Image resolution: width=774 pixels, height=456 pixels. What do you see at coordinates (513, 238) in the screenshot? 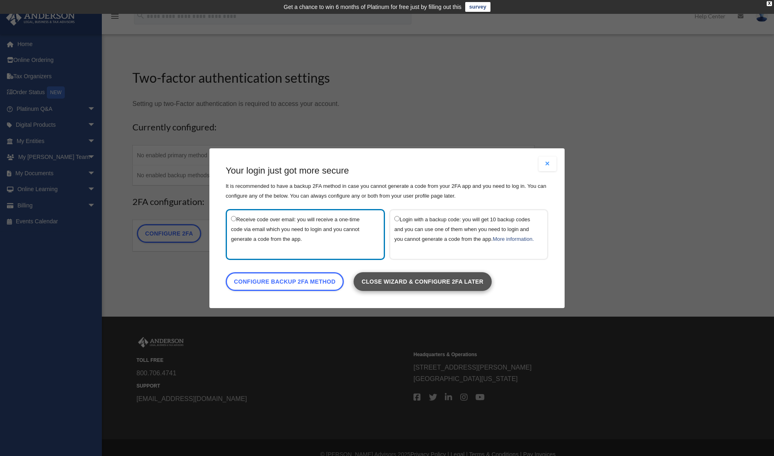
I see `a: More information.` at bounding box center [513, 238].